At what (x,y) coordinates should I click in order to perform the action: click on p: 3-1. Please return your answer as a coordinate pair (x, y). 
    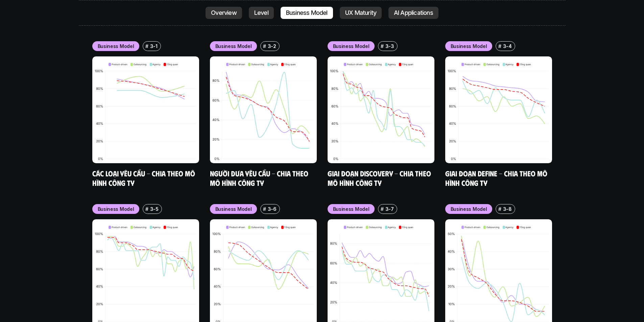
    Looking at the image, I should click on (154, 46).